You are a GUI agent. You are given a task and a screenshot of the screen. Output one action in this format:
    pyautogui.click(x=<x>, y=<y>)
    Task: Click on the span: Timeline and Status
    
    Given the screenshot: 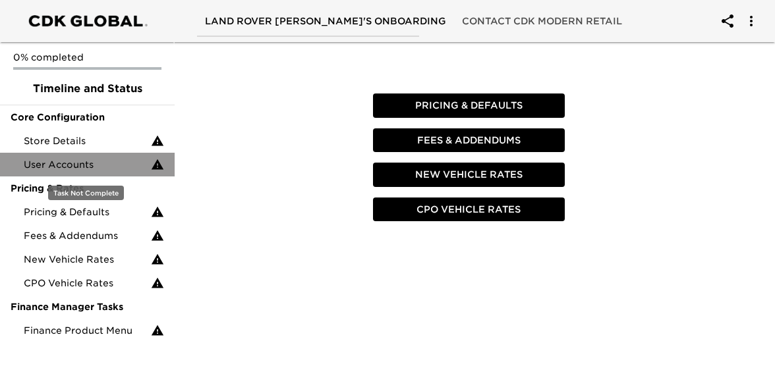 What is the action you would take?
    pyautogui.click(x=87, y=89)
    